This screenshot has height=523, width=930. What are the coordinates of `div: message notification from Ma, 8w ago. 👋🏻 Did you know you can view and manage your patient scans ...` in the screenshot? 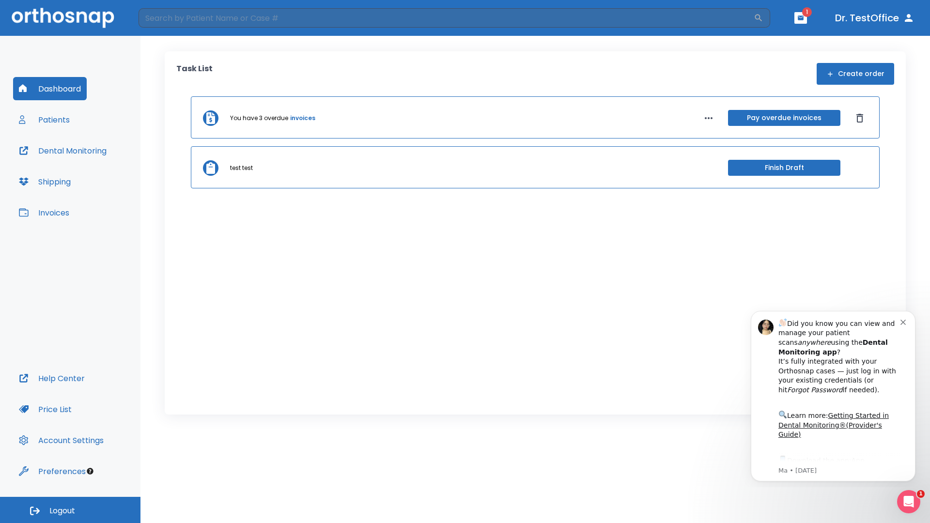 It's located at (97, 94).